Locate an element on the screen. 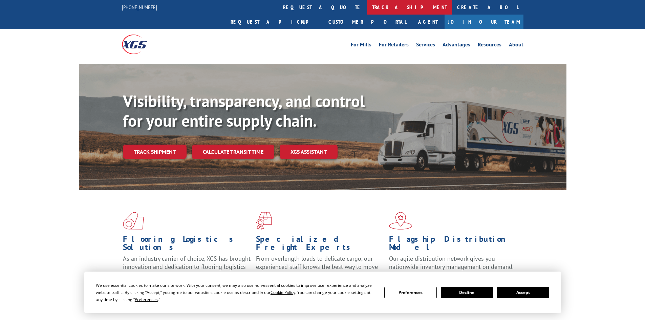  button: Decline is located at coordinates (467, 293).